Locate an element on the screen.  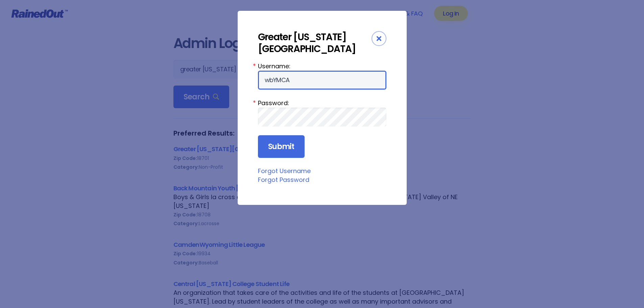
input: Submit is located at coordinates (281, 147).